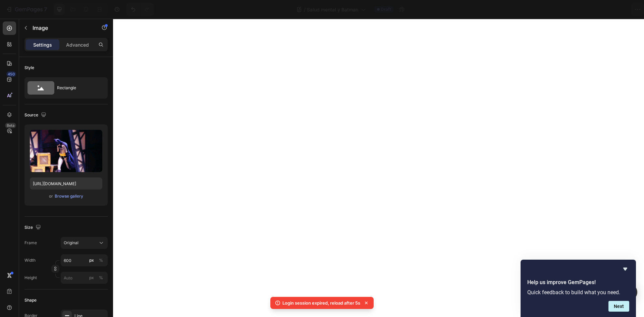 This screenshot has height=317, width=644. What do you see at coordinates (586, 9) in the screenshot?
I see `button: Save` at bounding box center [586, 9].